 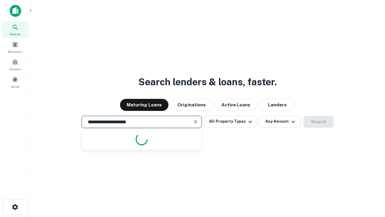 I want to click on div: Search, so click(x=15, y=29).